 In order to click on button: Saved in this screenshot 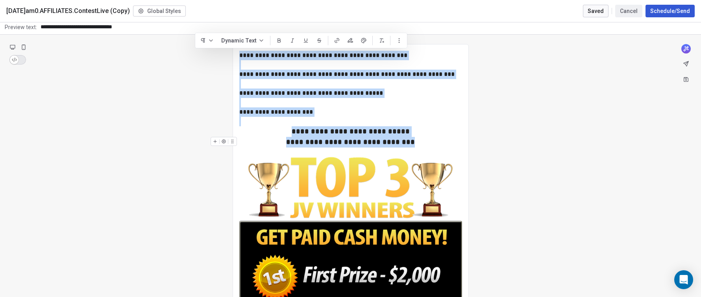, I will do `click(596, 11)`.